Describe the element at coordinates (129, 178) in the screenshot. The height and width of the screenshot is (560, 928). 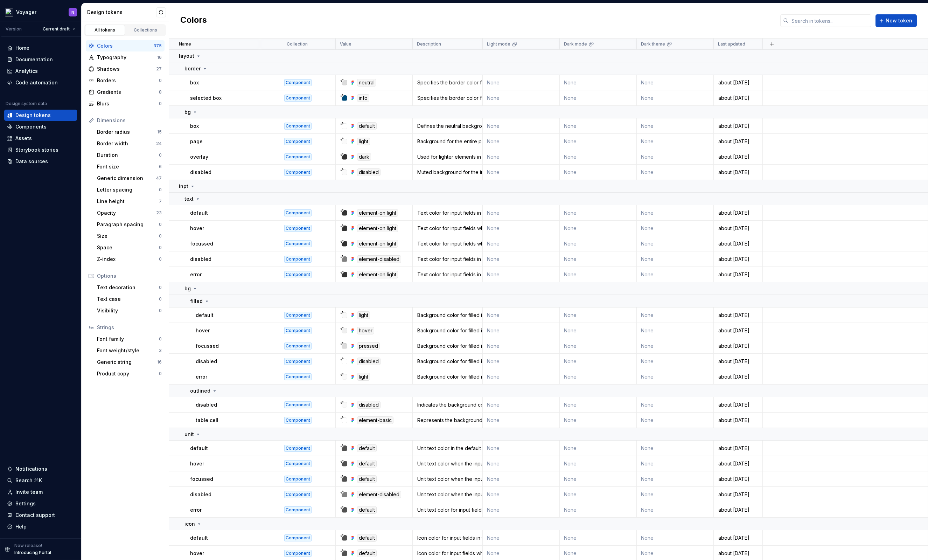
I see `a: Generic dimension47` at that location.